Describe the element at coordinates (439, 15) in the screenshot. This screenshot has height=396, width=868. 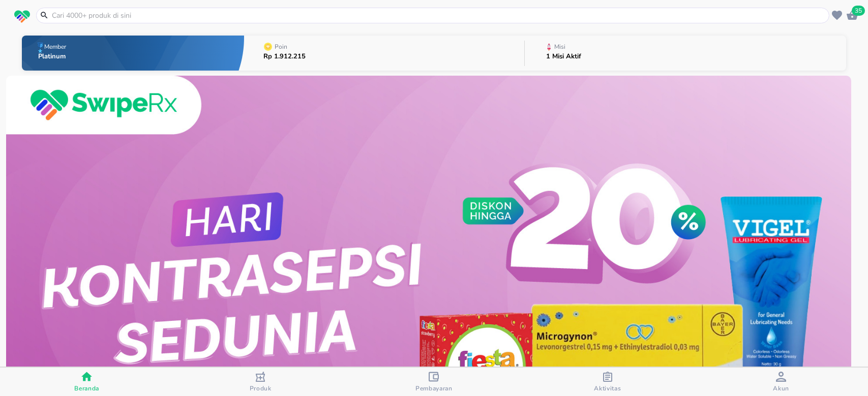
I see `input: Cari 4000+ produk di sini` at that location.